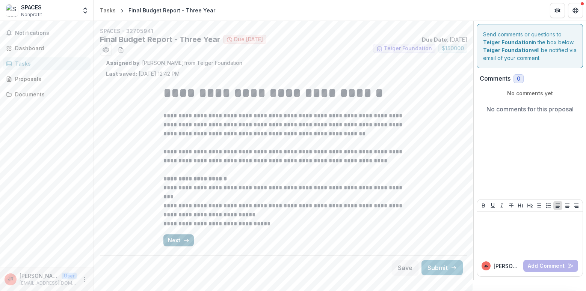 This screenshot has width=586, height=291. What do you see at coordinates (452, 48) in the screenshot?
I see `span: $ 150000` at bounding box center [452, 48].